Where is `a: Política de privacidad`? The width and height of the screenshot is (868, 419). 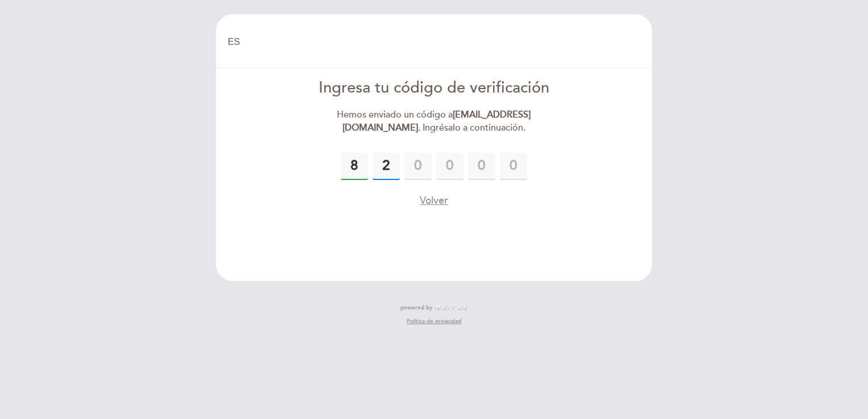 a: Política de privacidad is located at coordinates (434, 321).